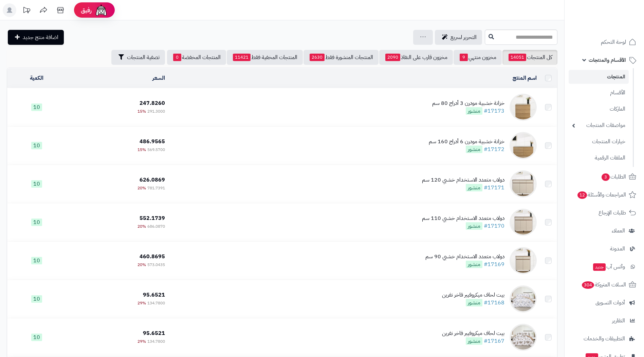  What do you see at coordinates (416, 58) in the screenshot?
I see `a: مخزون قارب على النفاذ2090` at bounding box center [416, 58].